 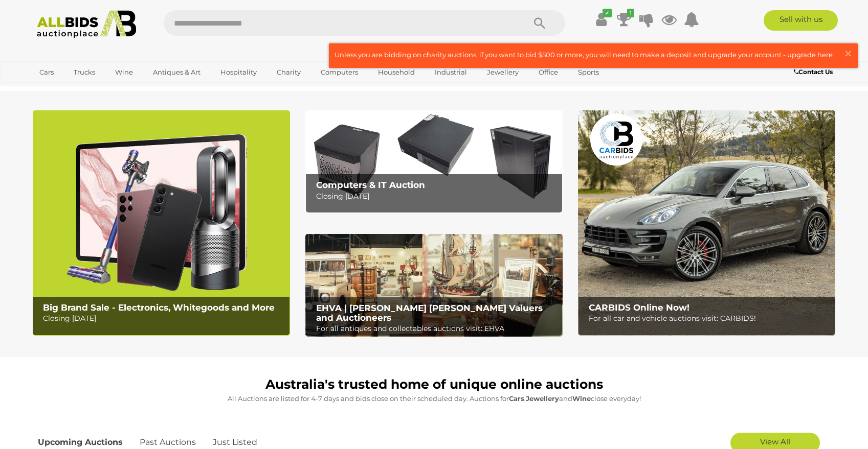 What do you see at coordinates (709, 318) in the screenshot?
I see `p: For all car and vehicle auctions visit: CARBIDS!` at bounding box center [709, 318].